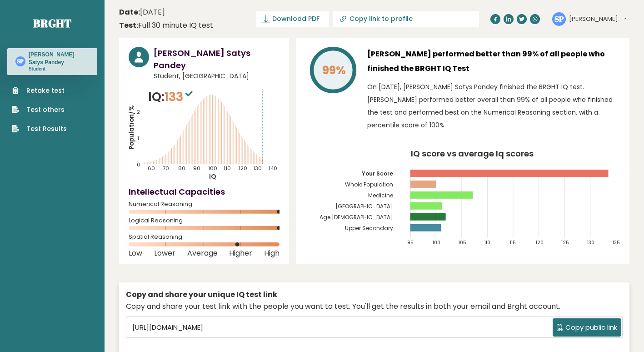 This screenshot has height=352, width=644. Describe the element at coordinates (166, 168) in the screenshot. I see `tspan: 70` at that location.